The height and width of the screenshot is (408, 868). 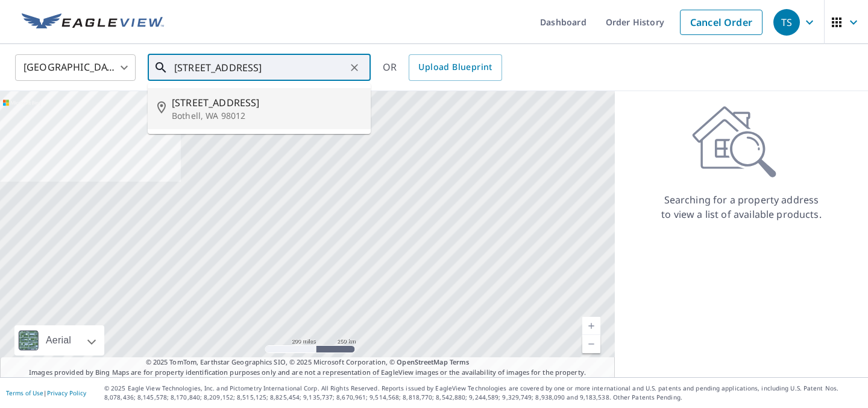 What do you see at coordinates (93, 22) in the screenshot?
I see `img: EV Logo` at bounding box center [93, 22].